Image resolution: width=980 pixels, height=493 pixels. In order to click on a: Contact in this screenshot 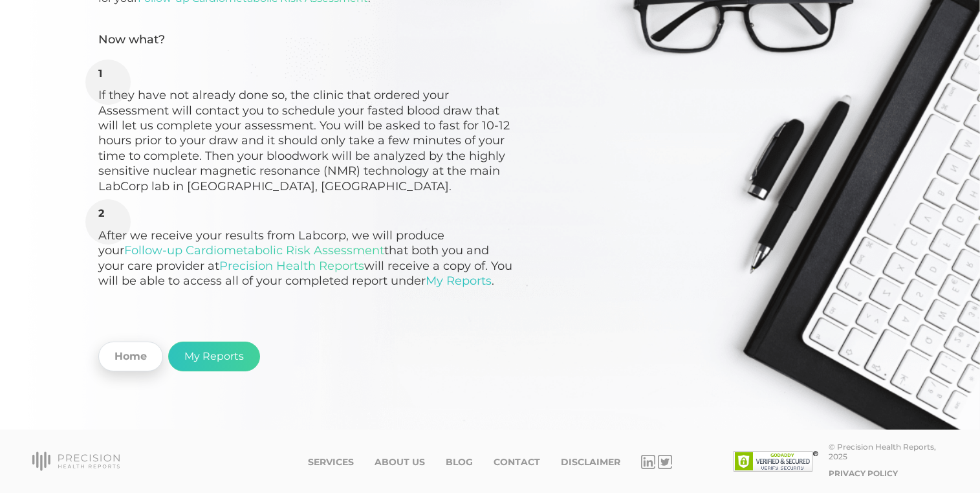, I will do `click(517, 462)`.